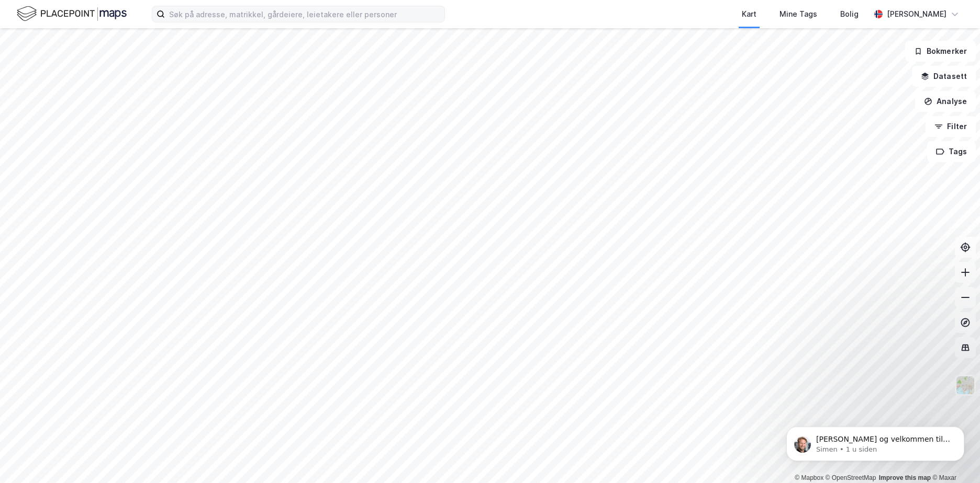  Describe the element at coordinates (749, 14) in the screenshot. I see `div: Kart` at that location.